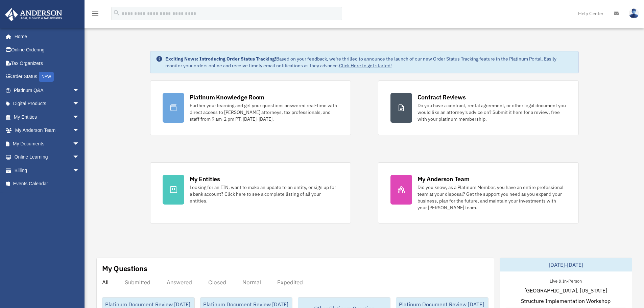  What do you see at coordinates (251, 282) in the screenshot?
I see `div: Normal` at bounding box center [251, 282].